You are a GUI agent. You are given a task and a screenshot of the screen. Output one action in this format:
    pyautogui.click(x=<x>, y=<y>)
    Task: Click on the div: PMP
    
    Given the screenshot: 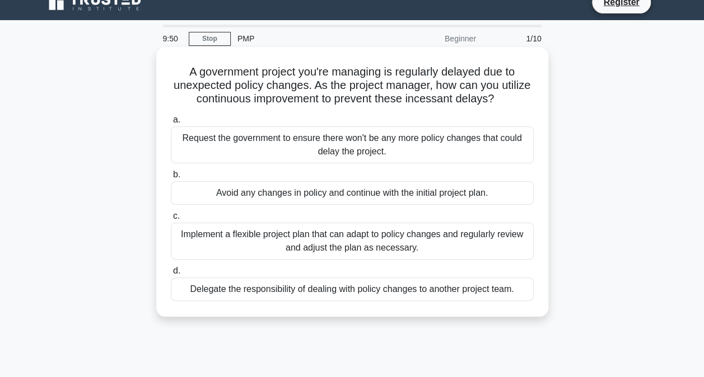 What is the action you would take?
    pyautogui.click(x=307, y=39)
    